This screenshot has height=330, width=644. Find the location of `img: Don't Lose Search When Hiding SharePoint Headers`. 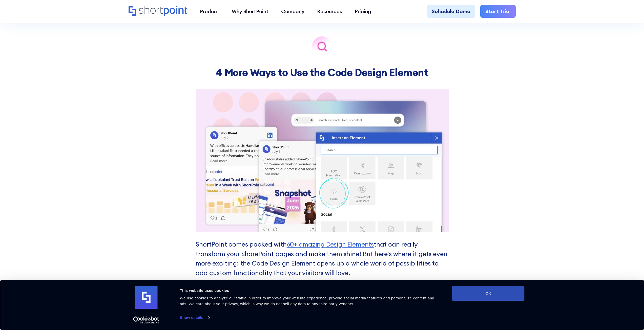

img: Don't Lose Search When Hiding SharePoint Headers is located at coordinates (322, 160).